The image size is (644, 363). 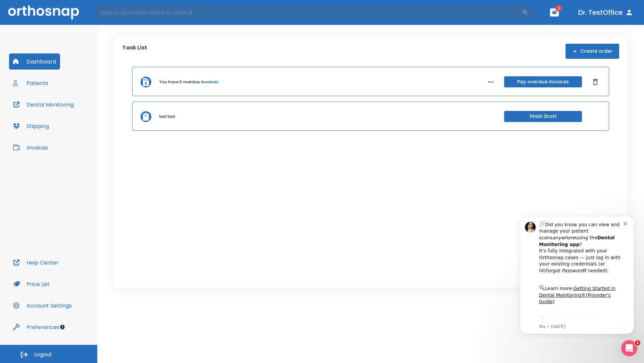 I want to click on button: Dismiss, so click(x=595, y=82).